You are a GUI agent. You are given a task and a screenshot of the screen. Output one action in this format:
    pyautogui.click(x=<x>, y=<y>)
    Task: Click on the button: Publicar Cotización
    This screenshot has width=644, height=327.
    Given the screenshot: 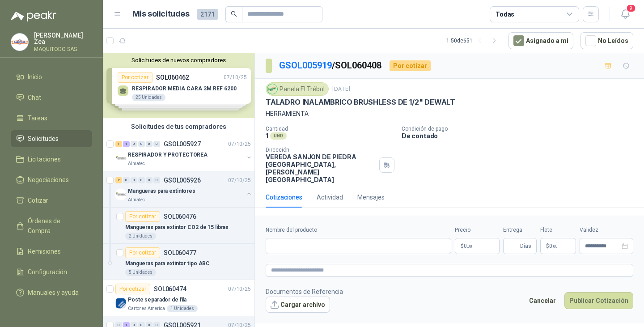 What is the action you would take?
    pyautogui.click(x=599, y=300)
    